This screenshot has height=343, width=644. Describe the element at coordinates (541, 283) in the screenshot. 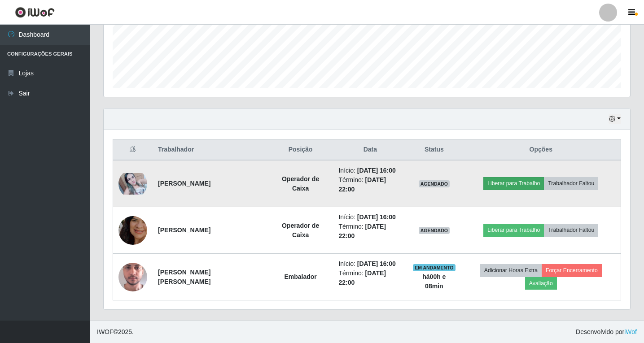

I see `button: Avaliação` at that location.